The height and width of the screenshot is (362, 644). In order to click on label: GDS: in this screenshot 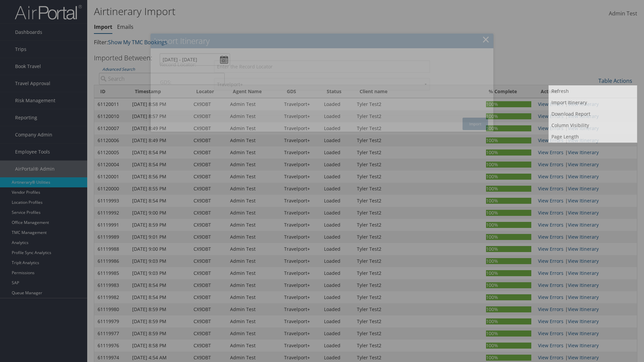, I will do `click(167, 82)`.